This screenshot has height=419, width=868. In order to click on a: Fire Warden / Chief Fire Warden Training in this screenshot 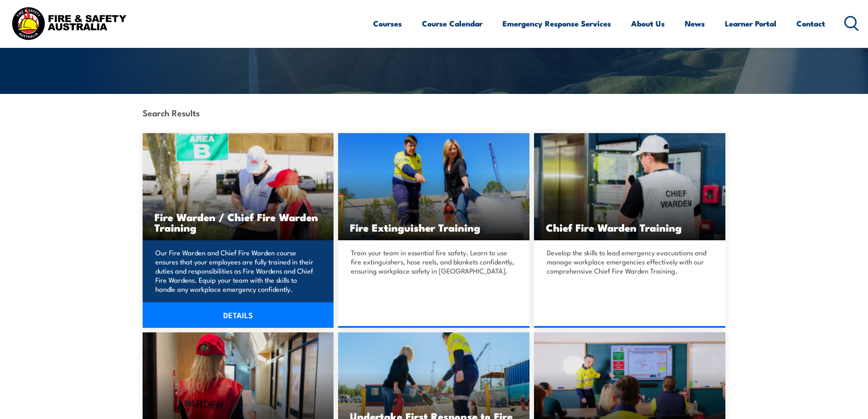, I will do `click(238, 187)`.